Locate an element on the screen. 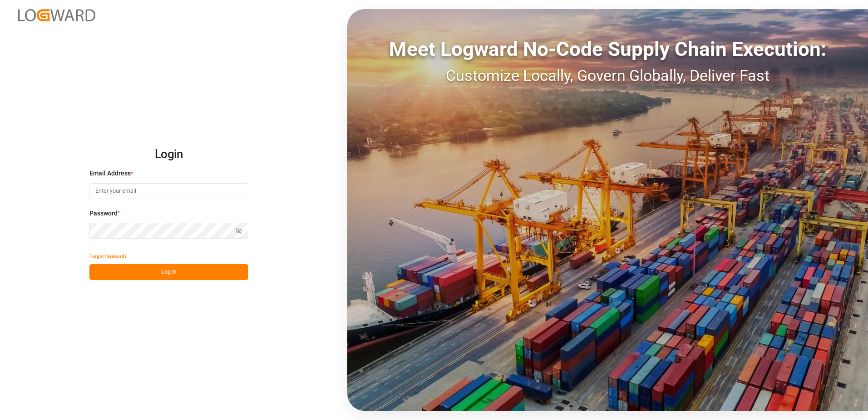 This screenshot has width=868, height=420. h2: Login is located at coordinates (169, 154).